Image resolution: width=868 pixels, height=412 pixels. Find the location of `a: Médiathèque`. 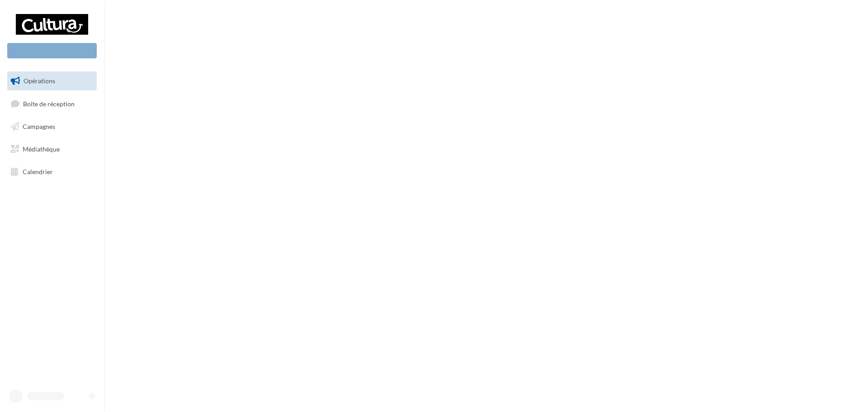

a: Médiathèque is located at coordinates (52, 149).